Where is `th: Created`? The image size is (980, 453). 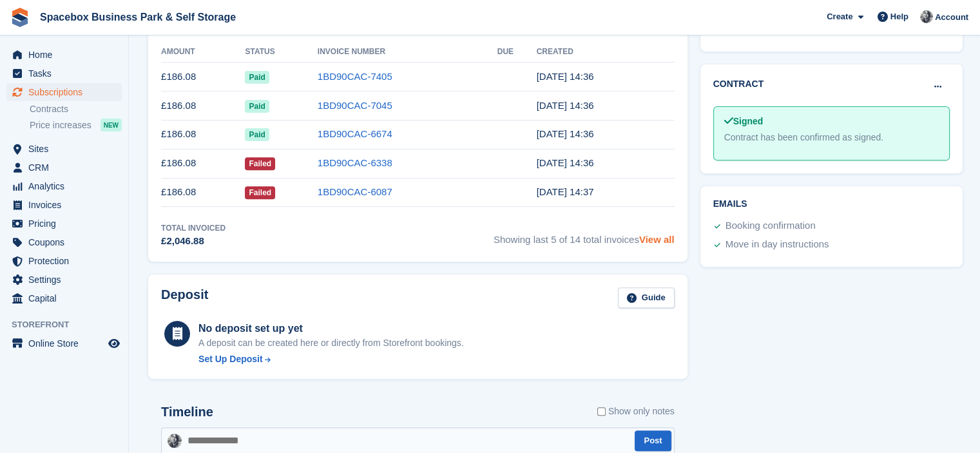 th: Created is located at coordinates (606, 52).